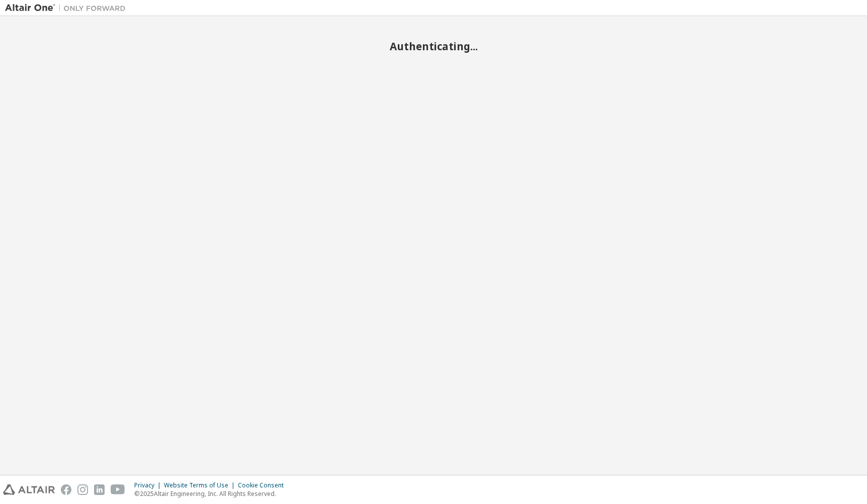  What do you see at coordinates (200, 486) in the screenshot?
I see `div: Website Terms of Use` at bounding box center [200, 486].